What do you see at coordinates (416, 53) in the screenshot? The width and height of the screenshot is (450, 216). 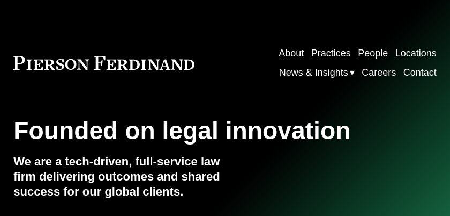 I see `a: Locations` at bounding box center [416, 53].